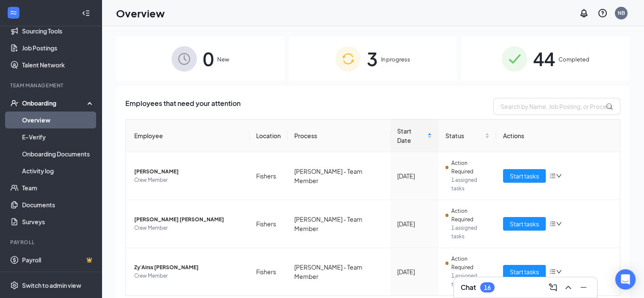 The width and height of the screenshot is (644, 298). I want to click on th: Location, so click(269, 136).